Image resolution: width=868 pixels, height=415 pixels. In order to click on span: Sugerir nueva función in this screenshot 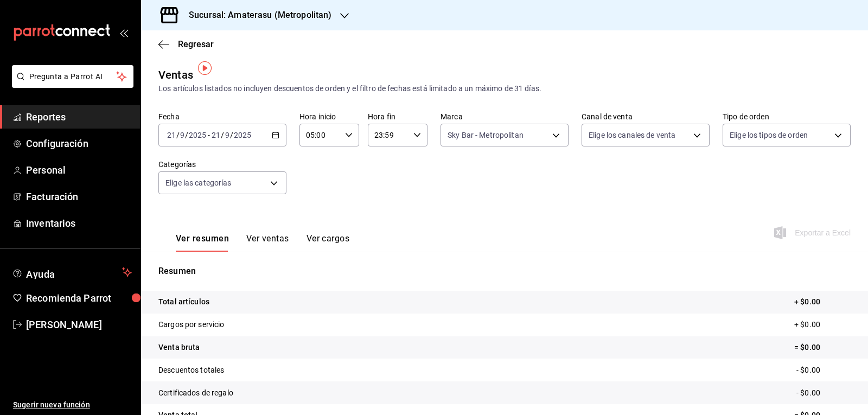, I will do `click(72, 405)`.